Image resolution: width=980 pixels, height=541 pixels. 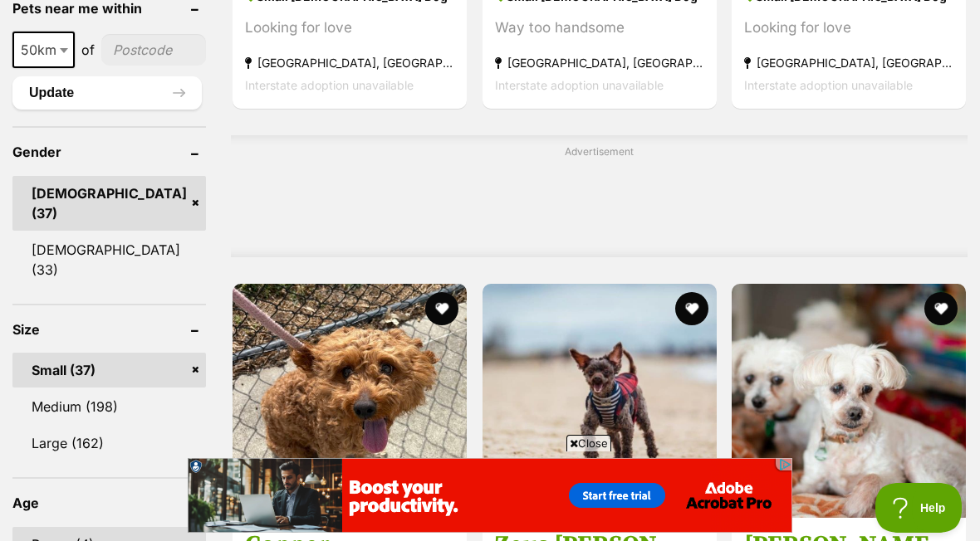 What do you see at coordinates (107, 93) in the screenshot?
I see `button: Update` at bounding box center [107, 93].